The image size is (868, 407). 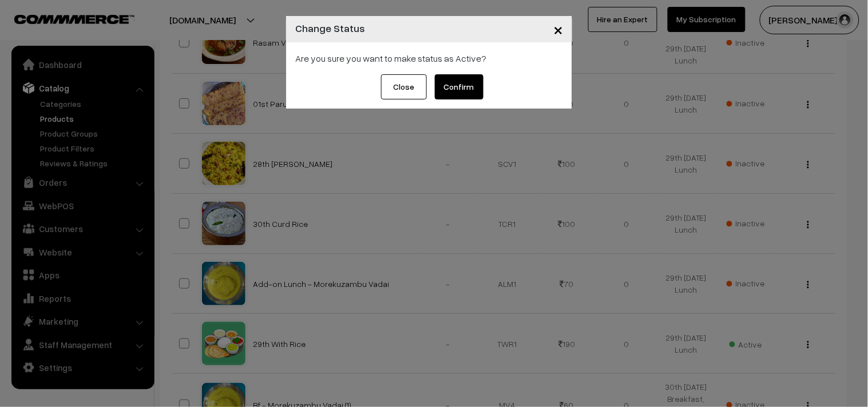 What do you see at coordinates (459, 87) in the screenshot?
I see `button: Confirm` at bounding box center [459, 87].